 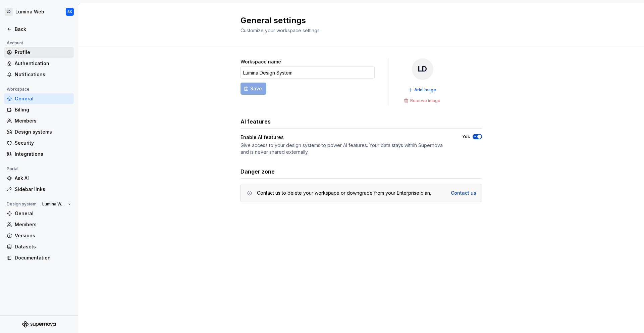 What do you see at coordinates (345, 137) in the screenshot?
I see `div: Enable AI features` at bounding box center [345, 137].